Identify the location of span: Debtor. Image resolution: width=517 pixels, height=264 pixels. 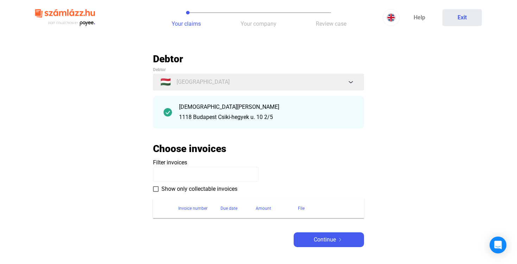
(159, 70).